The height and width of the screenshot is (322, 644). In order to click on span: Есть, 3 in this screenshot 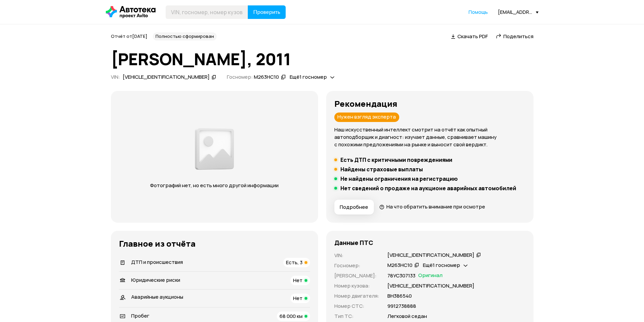, I will do `click(294, 262)`.